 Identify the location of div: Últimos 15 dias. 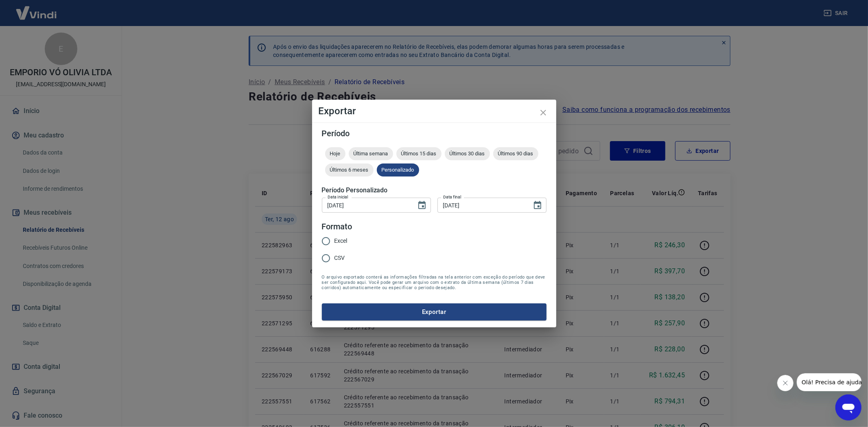
(419, 154).